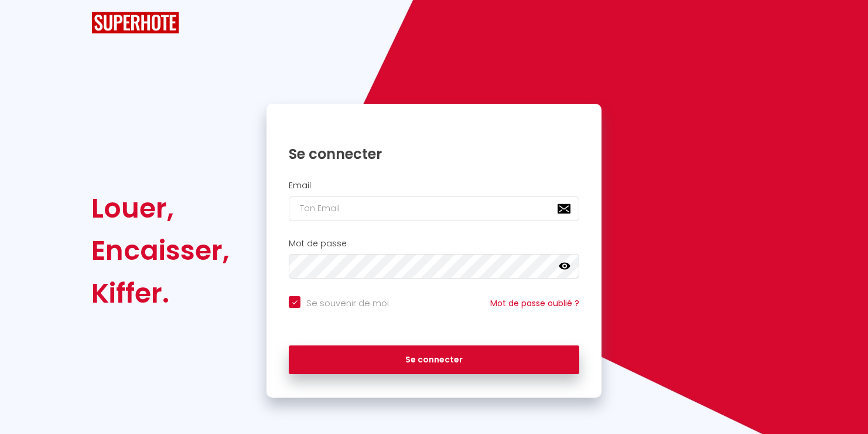 This screenshot has width=868, height=434. What do you see at coordinates (434, 360) in the screenshot?
I see `button: Se connecter` at bounding box center [434, 360].